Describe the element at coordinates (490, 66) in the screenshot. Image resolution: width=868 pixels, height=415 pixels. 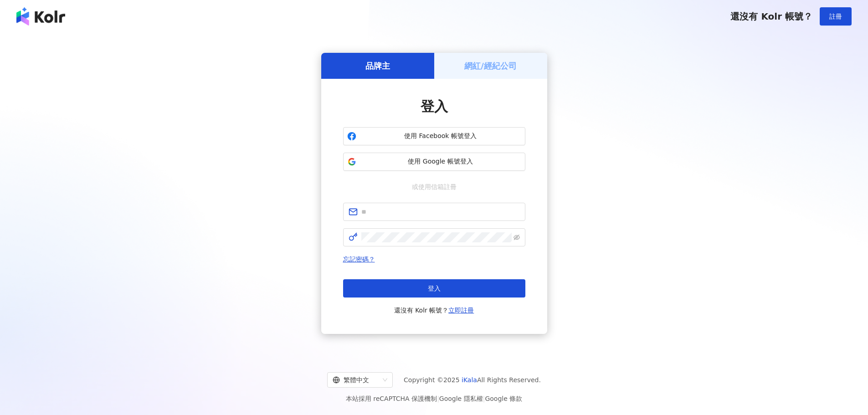
I see `h5: 網紅/經紀公司` at that location.